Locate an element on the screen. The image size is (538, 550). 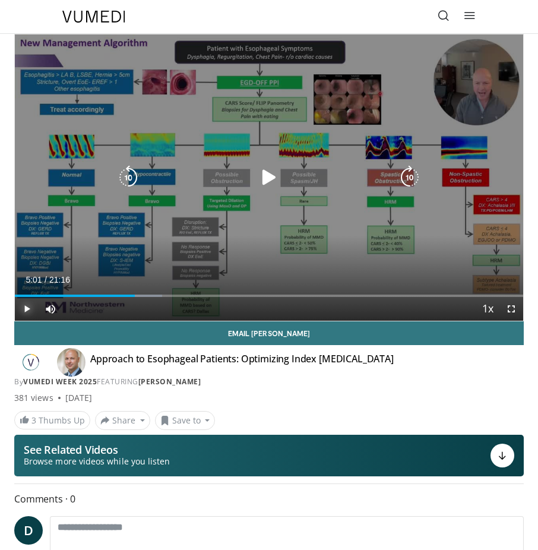
button: Mute is located at coordinates (50, 309).